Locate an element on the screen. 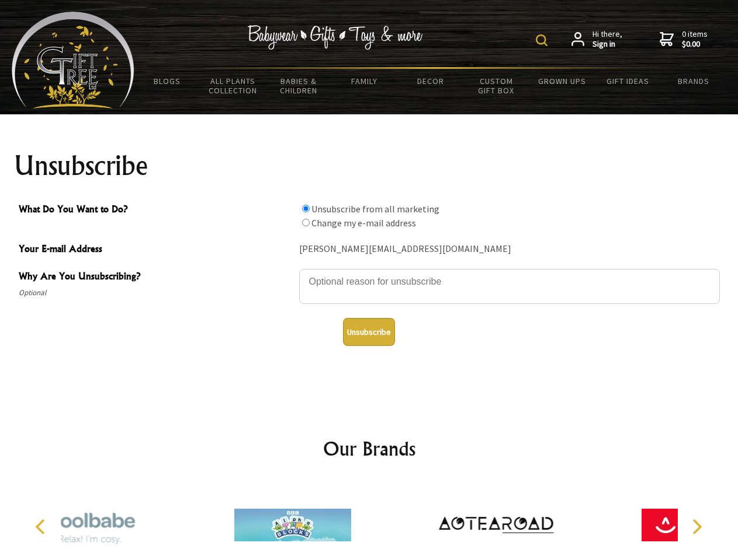 Image resolution: width=738 pixels, height=560 pixels. img: Babywear - Gifts - Toys & more is located at coordinates (336, 38).